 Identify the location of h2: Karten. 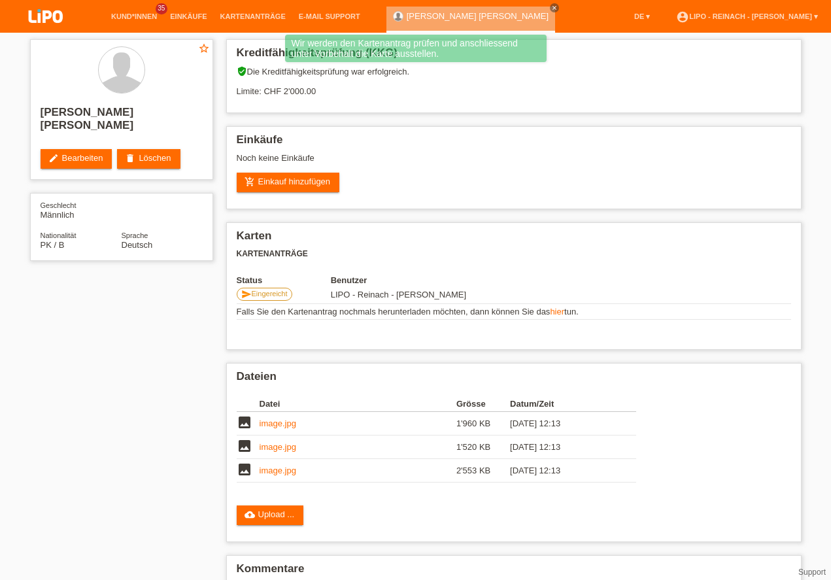
(514, 239).